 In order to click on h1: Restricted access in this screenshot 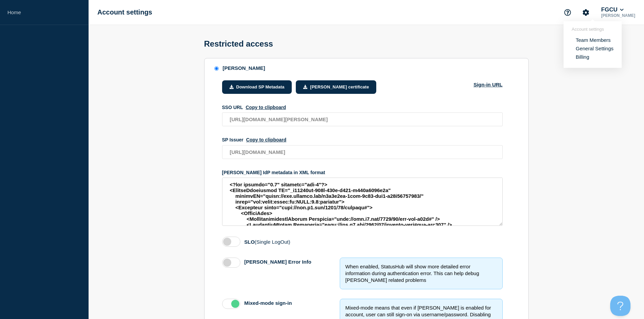, I will do `click(239, 44)`.